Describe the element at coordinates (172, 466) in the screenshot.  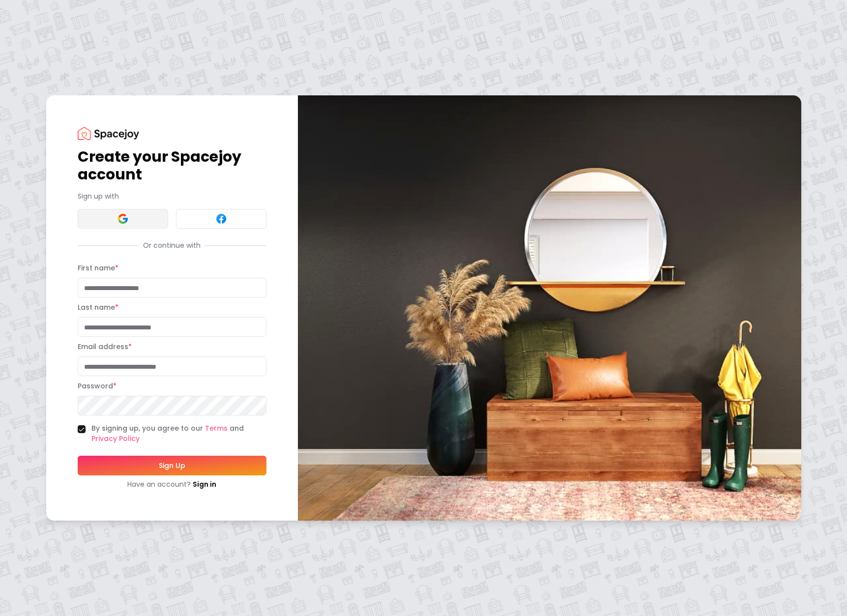
I see `button: Sign Up` at that location.